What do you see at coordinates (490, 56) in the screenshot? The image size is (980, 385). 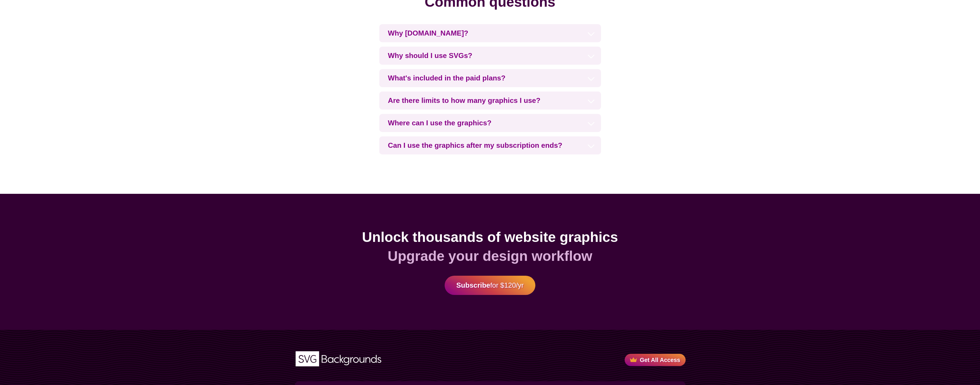 I see `h3: Why should I use SVGs?` at bounding box center [490, 56].